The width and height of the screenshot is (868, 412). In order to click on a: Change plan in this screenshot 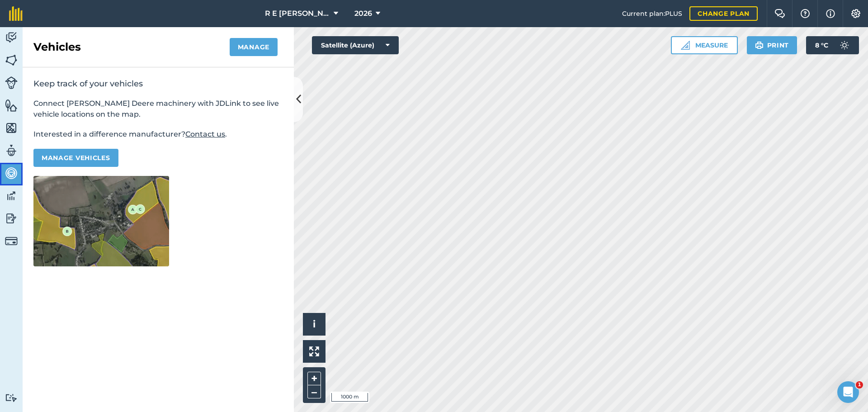, I will do `click(723, 13)`.